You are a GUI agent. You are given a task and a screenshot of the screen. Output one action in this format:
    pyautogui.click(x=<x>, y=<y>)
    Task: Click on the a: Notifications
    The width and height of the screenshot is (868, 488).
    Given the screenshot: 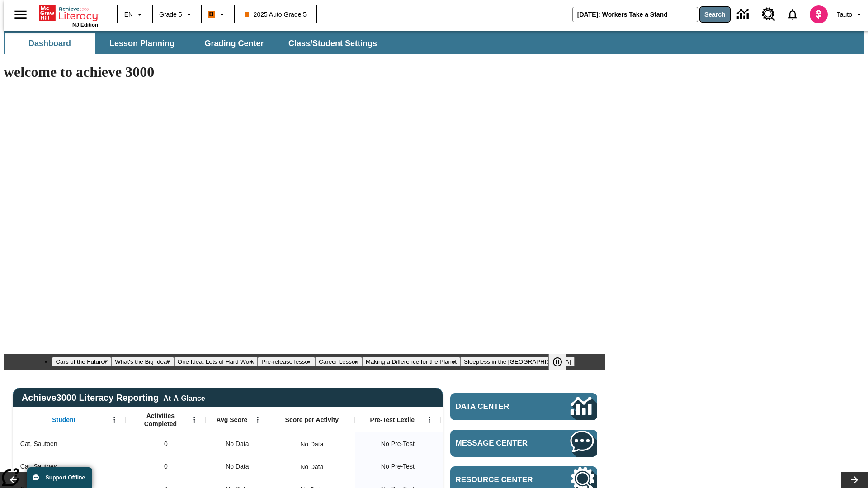 What is the action you would take?
    pyautogui.click(x=792, y=15)
    